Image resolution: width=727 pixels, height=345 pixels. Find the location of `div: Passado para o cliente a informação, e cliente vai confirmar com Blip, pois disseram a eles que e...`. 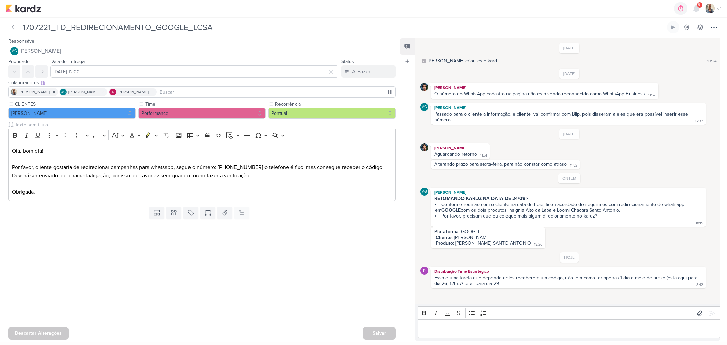

div: Passado para o cliente a informação, e cliente vai confirmar com Blip, pois disseram a eles que e... is located at coordinates (562, 117).